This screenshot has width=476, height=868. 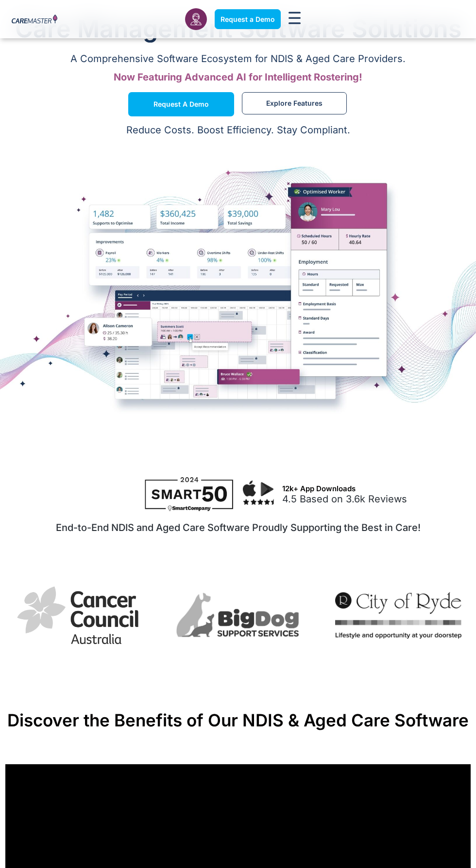 What do you see at coordinates (398, 615) in the screenshot?
I see `img: 2022-City-of-Ryde-Logo-One-line-tag_Full-Colour.jpg` at bounding box center [398, 615].